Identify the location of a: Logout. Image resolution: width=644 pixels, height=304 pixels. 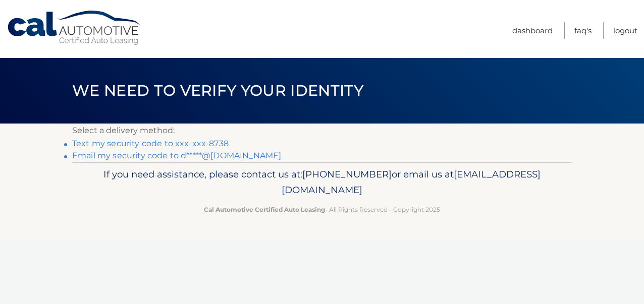
(625, 30).